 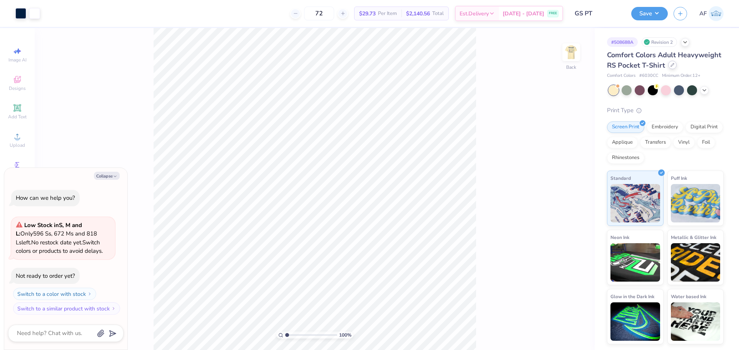 I want to click on span: Puff Ink, so click(x=679, y=178).